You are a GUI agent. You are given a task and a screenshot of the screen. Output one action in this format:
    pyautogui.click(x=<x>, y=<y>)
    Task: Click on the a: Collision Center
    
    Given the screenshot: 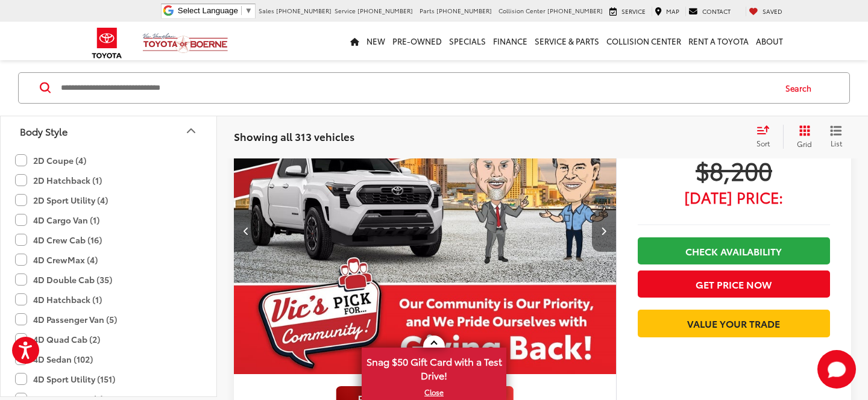 What is the action you would take?
    pyautogui.click(x=644, y=41)
    